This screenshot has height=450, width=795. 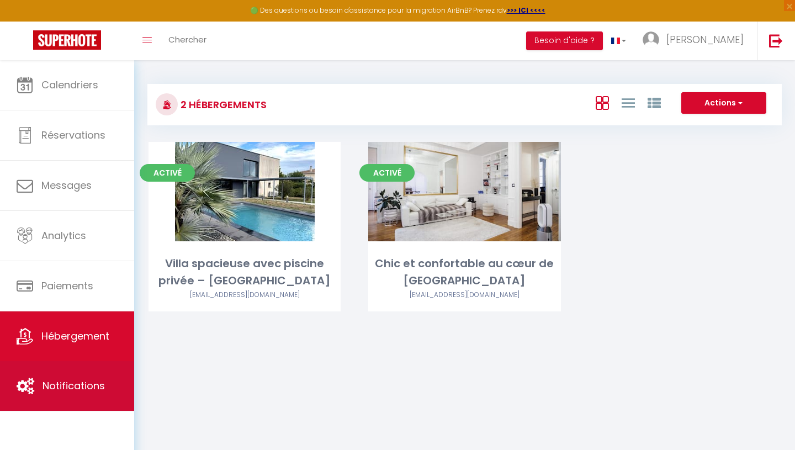 What do you see at coordinates (187, 41) in the screenshot?
I see `a: Chercher` at bounding box center [187, 41].